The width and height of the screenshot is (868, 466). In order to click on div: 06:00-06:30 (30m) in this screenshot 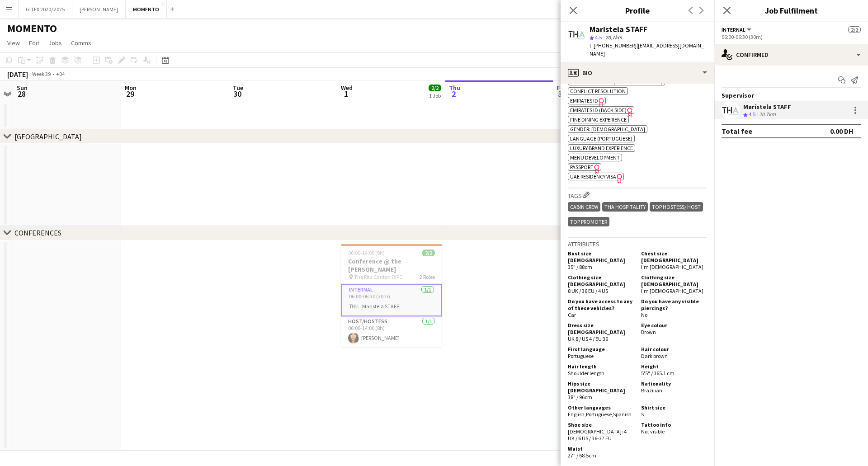, I will do `click(791, 36)`.